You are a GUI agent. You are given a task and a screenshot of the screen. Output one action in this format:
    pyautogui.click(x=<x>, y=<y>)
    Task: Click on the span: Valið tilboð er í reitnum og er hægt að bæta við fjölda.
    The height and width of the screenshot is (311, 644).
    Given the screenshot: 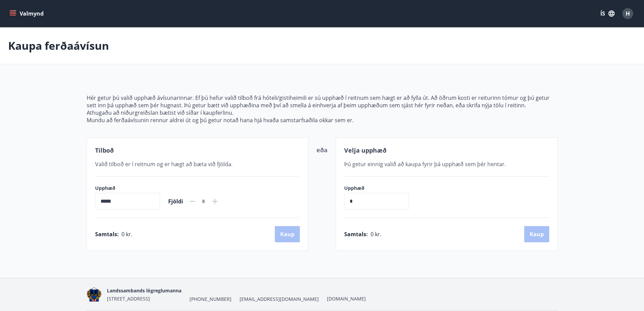 What is the action you would take?
    pyautogui.click(x=163, y=164)
    